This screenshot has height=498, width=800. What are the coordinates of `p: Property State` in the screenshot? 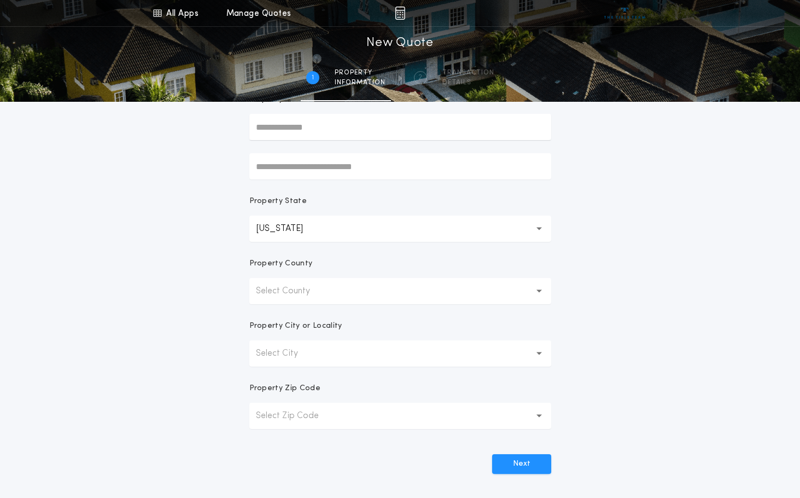 It's located at (278, 201).